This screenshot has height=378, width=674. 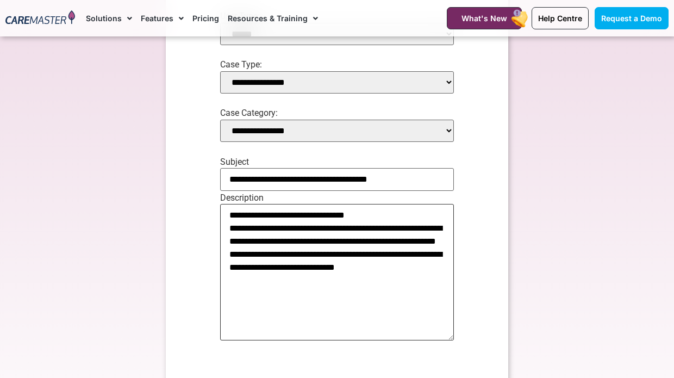 What do you see at coordinates (560, 18) in the screenshot?
I see `span: Help Centre` at bounding box center [560, 18].